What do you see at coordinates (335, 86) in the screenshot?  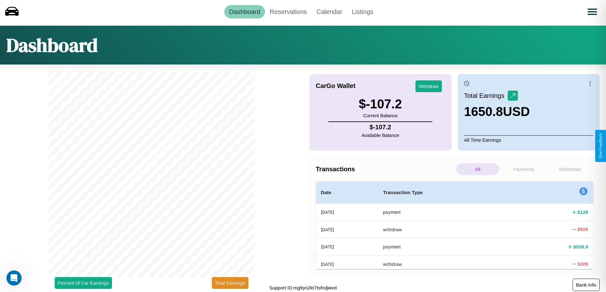 I see `h4: CarGo Wallet` at bounding box center [335, 86].